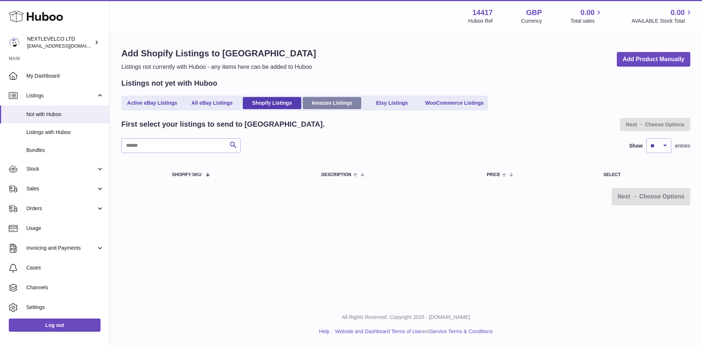 The height and width of the screenshot is (346, 702). What do you see at coordinates (152, 103) in the screenshot?
I see `a: Active eBay Listings` at bounding box center [152, 103].